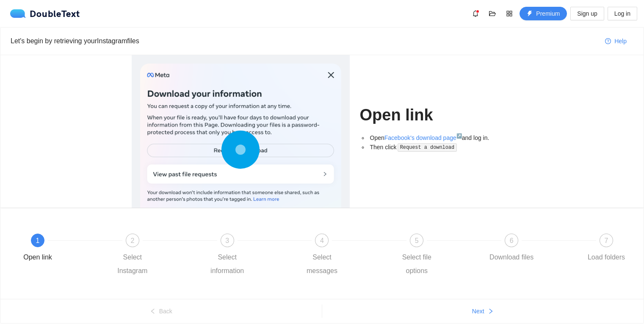  I want to click on div: DoubleText, so click(45, 13).